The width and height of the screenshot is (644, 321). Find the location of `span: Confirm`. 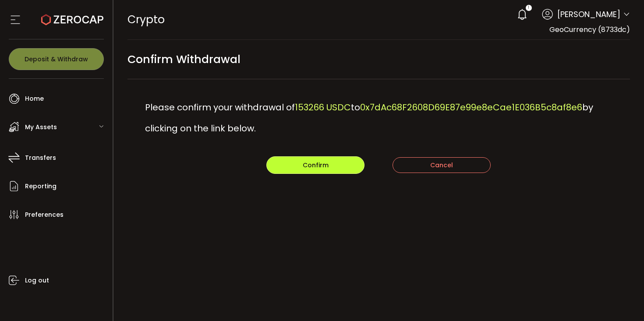

span: Confirm is located at coordinates (316, 165).